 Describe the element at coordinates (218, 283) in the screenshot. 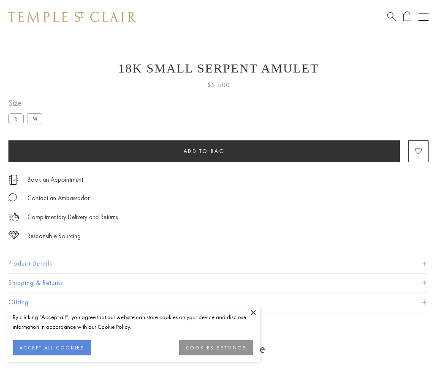

I see `button: Shipping & Returns` at that location.